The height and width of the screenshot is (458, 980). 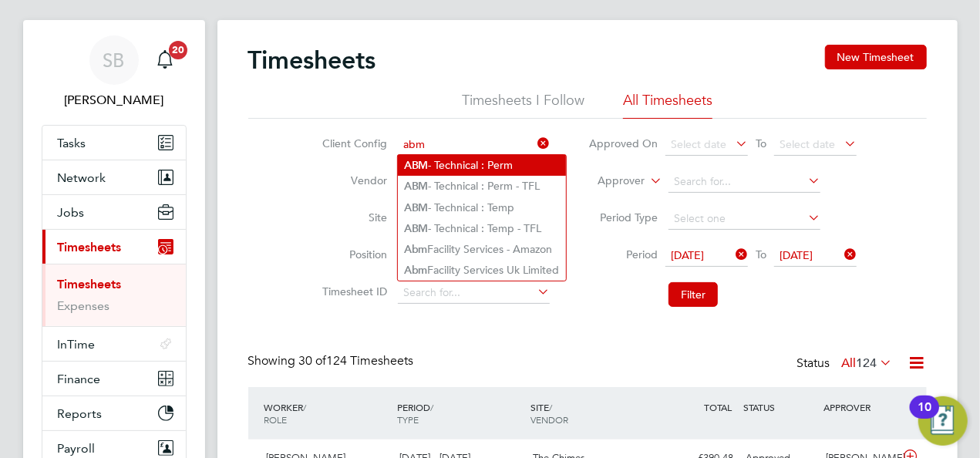 What do you see at coordinates (523, 105) in the screenshot?
I see `li: Timesheets I Follow` at bounding box center [523, 105].